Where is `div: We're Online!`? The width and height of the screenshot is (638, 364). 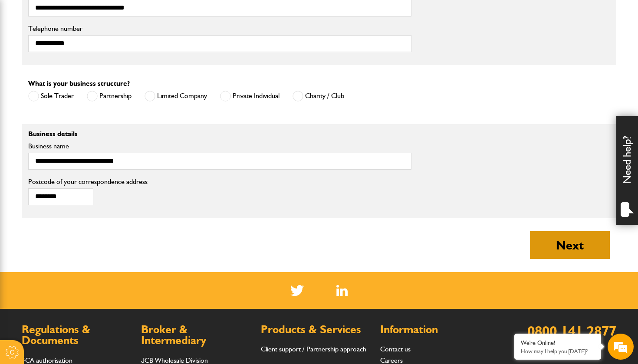 div: We're Online! is located at coordinates (558, 343).